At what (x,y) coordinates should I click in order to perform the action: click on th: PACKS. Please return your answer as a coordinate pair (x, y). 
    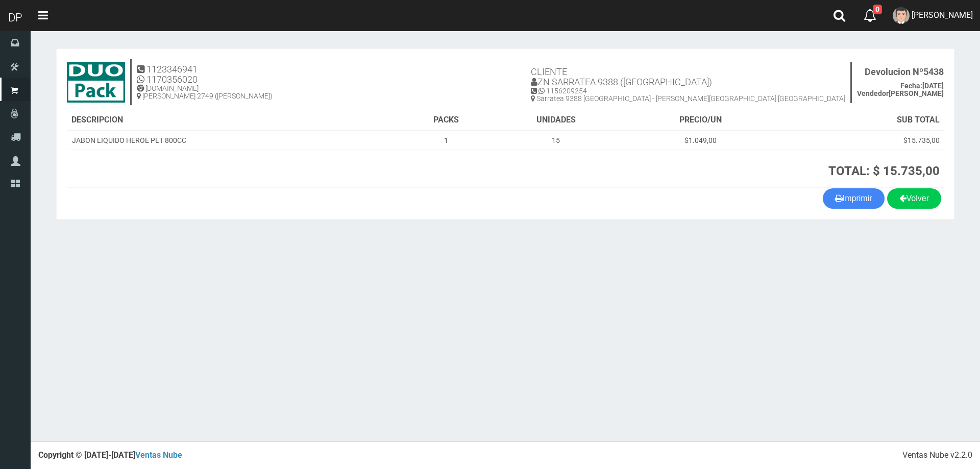
    Looking at the image, I should click on (446, 120).